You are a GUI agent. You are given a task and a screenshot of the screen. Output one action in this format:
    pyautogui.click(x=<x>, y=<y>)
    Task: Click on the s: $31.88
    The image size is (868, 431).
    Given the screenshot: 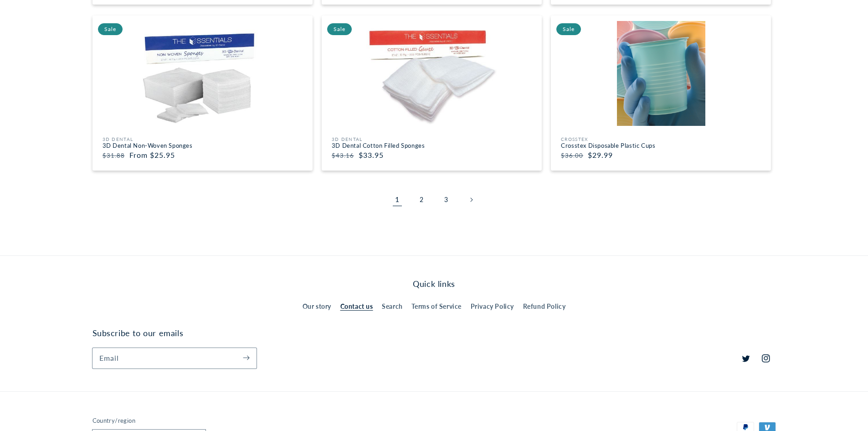 What is the action you would take?
    pyautogui.click(x=113, y=156)
    